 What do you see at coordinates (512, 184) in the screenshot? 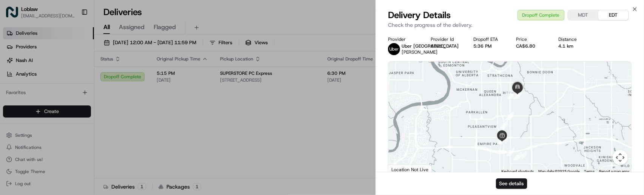
I see `button: See details` at bounding box center [512, 184].